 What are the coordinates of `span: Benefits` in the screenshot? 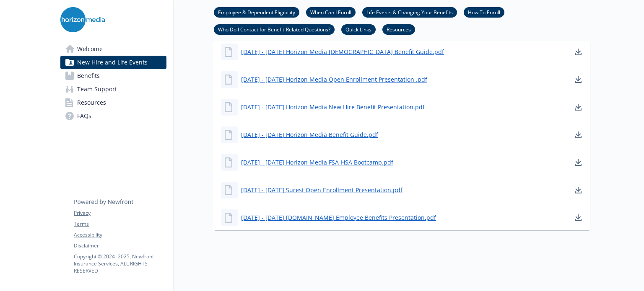 It's located at (89, 76).